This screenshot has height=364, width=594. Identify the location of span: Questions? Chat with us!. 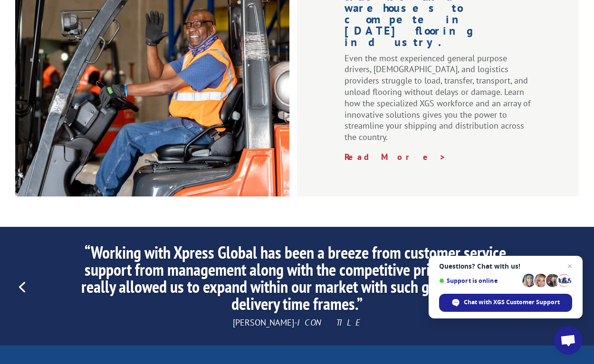
(506, 267).